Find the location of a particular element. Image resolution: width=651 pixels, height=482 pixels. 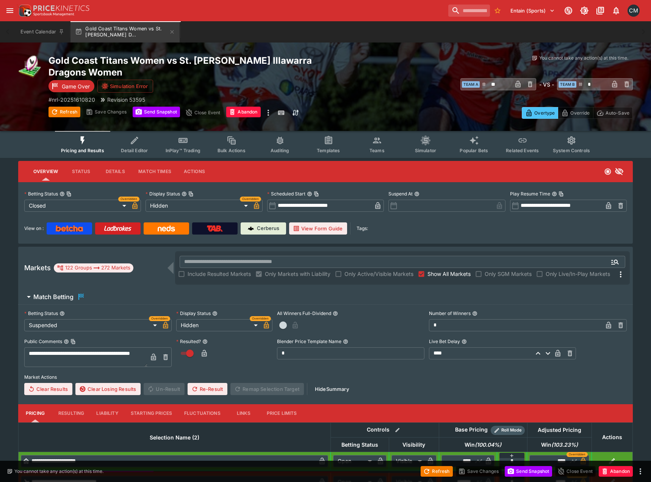

img: Betcha is located at coordinates (69, 228).